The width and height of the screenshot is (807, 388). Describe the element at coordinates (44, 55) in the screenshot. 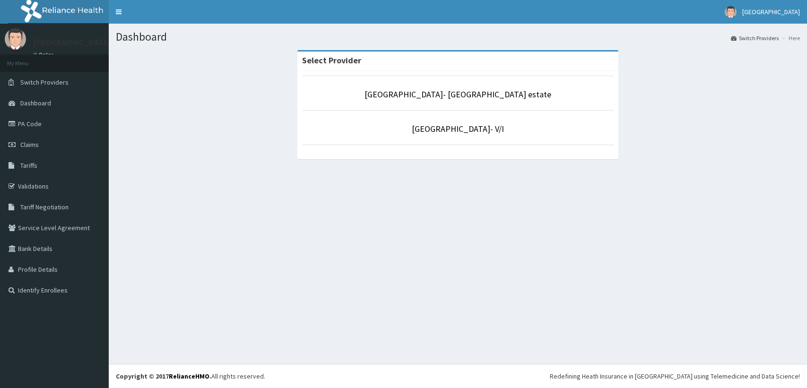

I see `a: Online` at that location.